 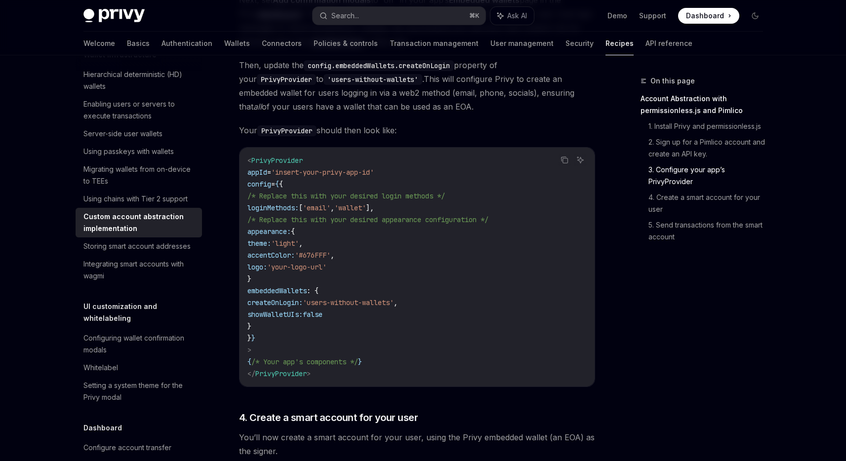 What do you see at coordinates (140, 175) in the screenshot?
I see `div: Migrating wallets from on-device to TEEs` at bounding box center [140, 175].